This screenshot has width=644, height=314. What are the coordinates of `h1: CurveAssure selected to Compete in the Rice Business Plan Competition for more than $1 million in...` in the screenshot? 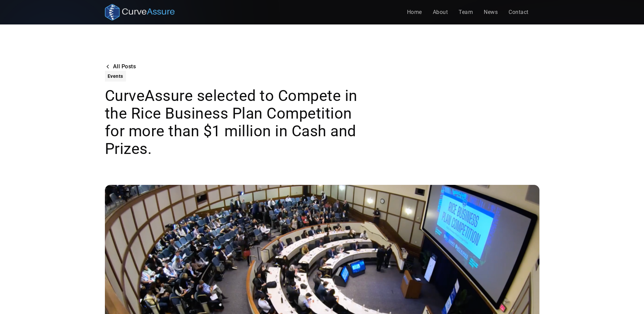 It's located at (236, 122).